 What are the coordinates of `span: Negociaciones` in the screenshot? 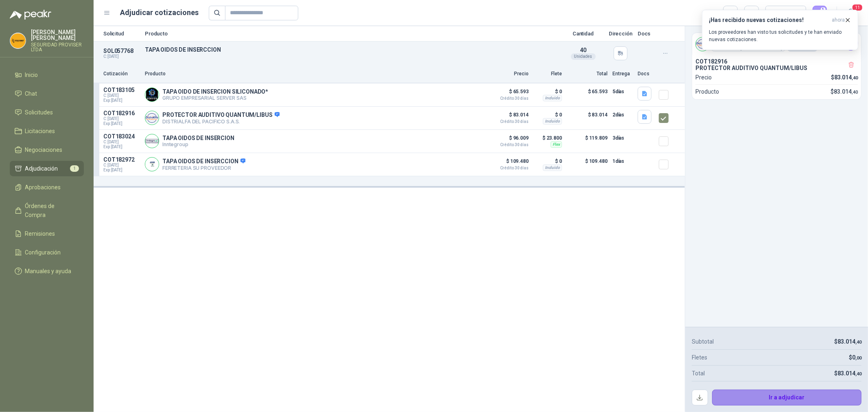 It's located at (44, 150).